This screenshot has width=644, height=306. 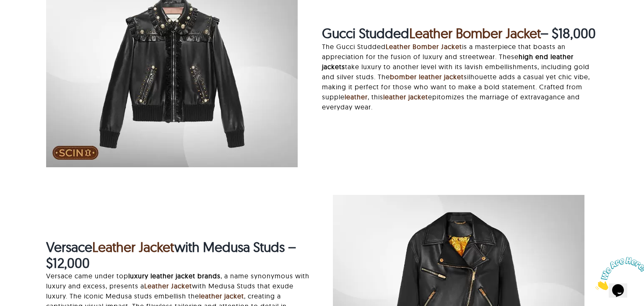 What do you see at coordinates (460, 77) in the screenshot?
I see `p: The Gucci Studded is a masterpiece that boasts an appreciation for the fusion of luxury and stree...` at bounding box center [460, 77].